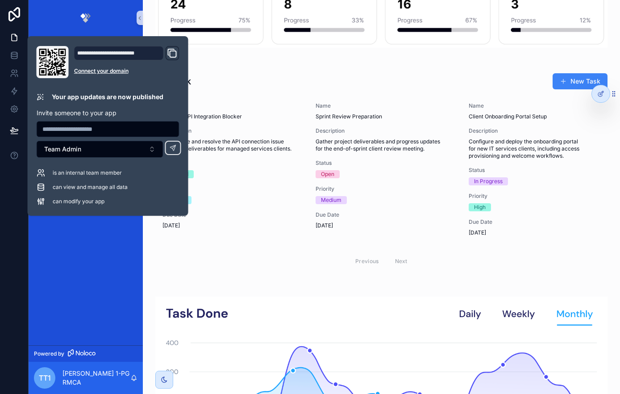 Image resolution: width=620 pixels, height=394 pixels. I want to click on a: NameClient Onboarding Portal SetupDescriptionConfigure and deploy the onboarding portal for new I..., so click(534, 169).